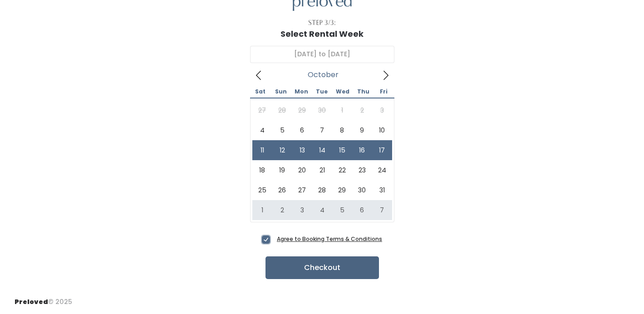  Describe the element at coordinates (282, 150) in the screenshot. I see `span: October 12, 2025` at that location.